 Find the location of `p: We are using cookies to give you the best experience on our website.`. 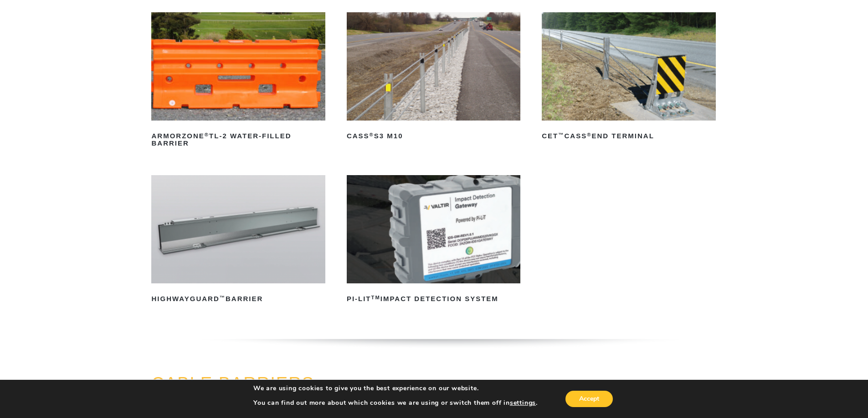

p: We are using cookies to give you the best experience on our website. is located at coordinates (396, 389).